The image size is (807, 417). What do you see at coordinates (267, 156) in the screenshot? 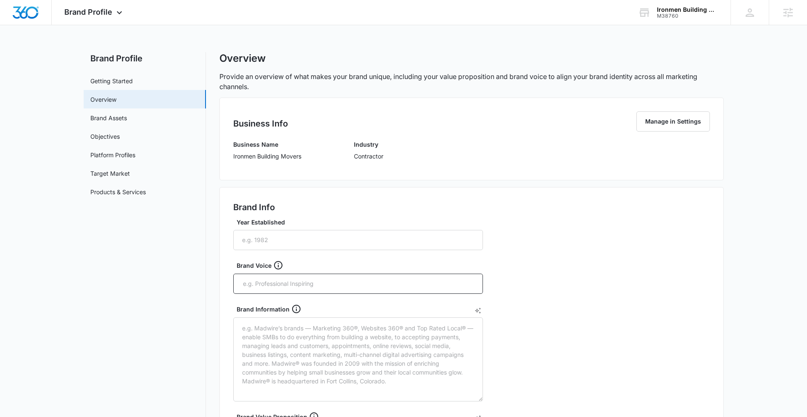
I see `p: Ironmen Building Movers` at bounding box center [267, 156].